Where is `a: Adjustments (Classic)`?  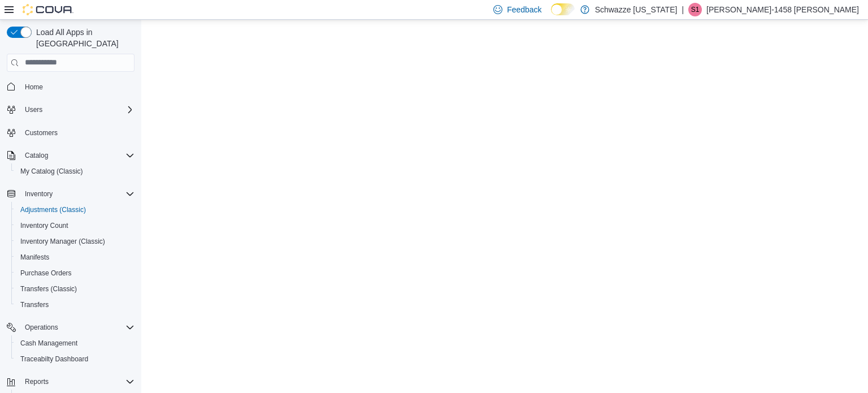 a: Adjustments (Classic) is located at coordinates (54, 210).